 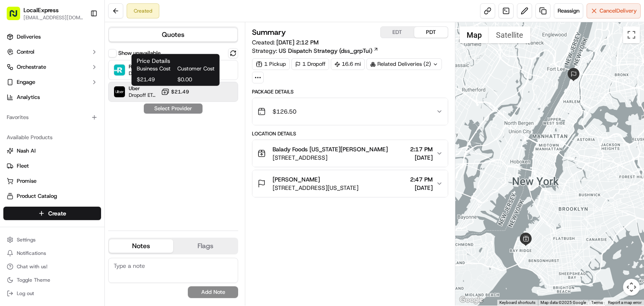 What do you see at coordinates (631, 287) in the screenshot?
I see `button: Map camera controls` at bounding box center [631, 287].